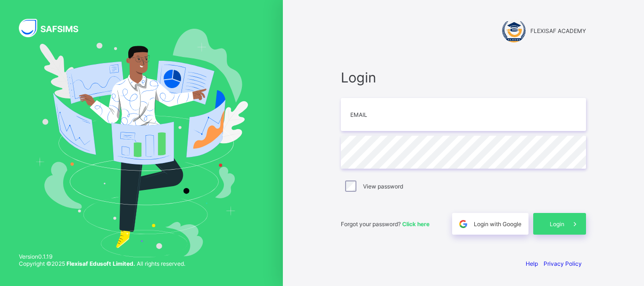 This screenshot has height=286, width=644. What do you see at coordinates (102, 256) in the screenshot?
I see `span: Version 0.1.19` at bounding box center [102, 256].